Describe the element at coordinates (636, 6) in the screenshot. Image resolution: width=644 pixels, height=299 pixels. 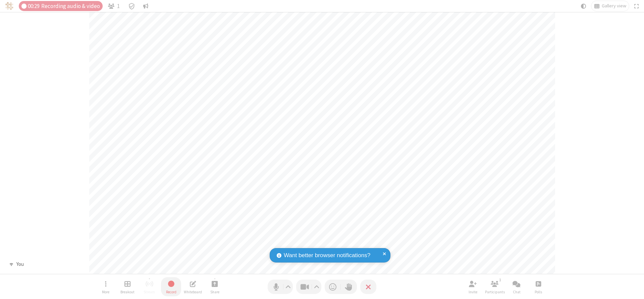
I see `button: Fullscreen` at that location.